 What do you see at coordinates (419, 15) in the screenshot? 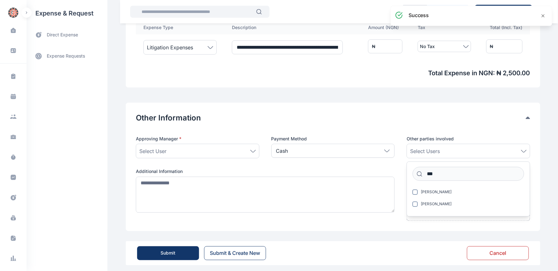
I see `h3: success` at bounding box center [419, 15].